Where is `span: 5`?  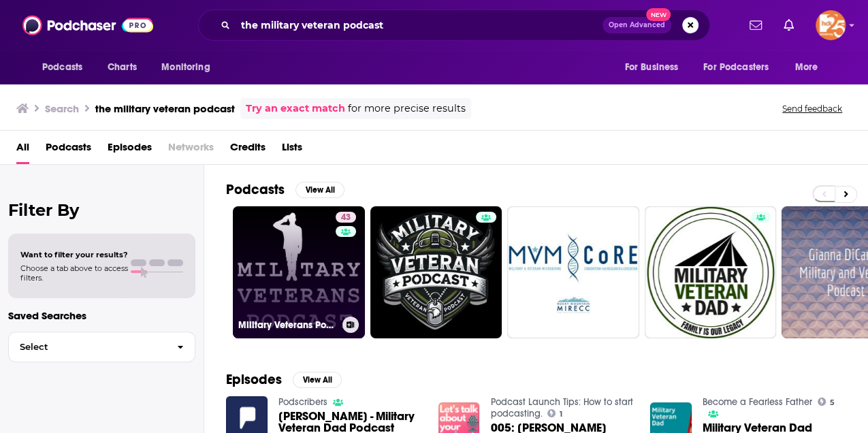 span: 5 is located at coordinates (832, 402).